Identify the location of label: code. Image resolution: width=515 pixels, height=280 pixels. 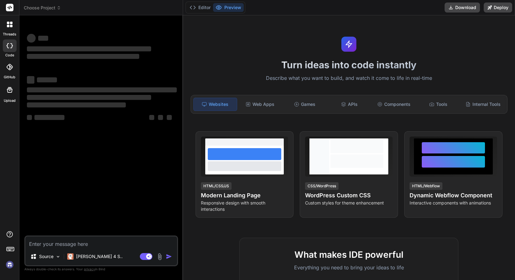
(10, 55).